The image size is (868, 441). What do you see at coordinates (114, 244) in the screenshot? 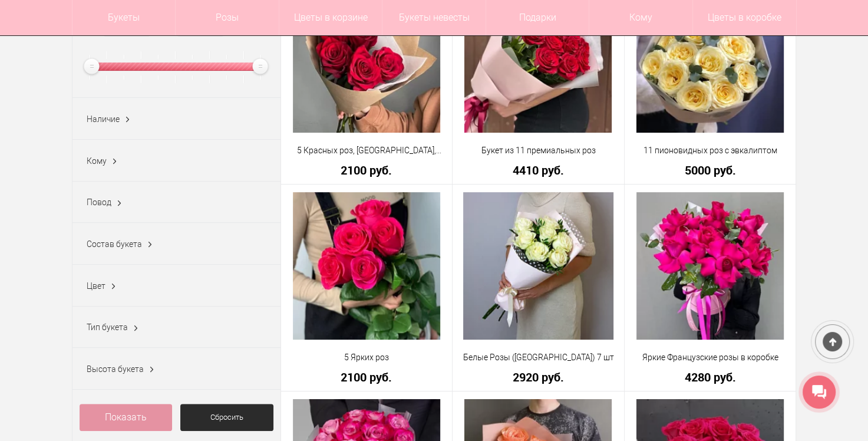
I see `span: Состав букета` at bounding box center [114, 244].